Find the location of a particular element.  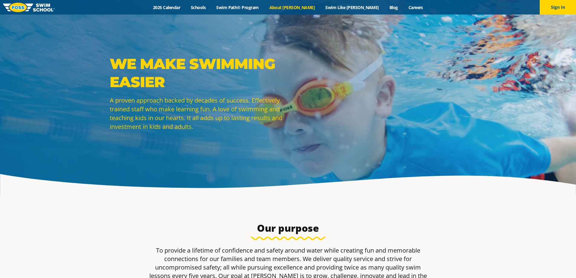

a: 2025 Calendar is located at coordinates (167, 7).